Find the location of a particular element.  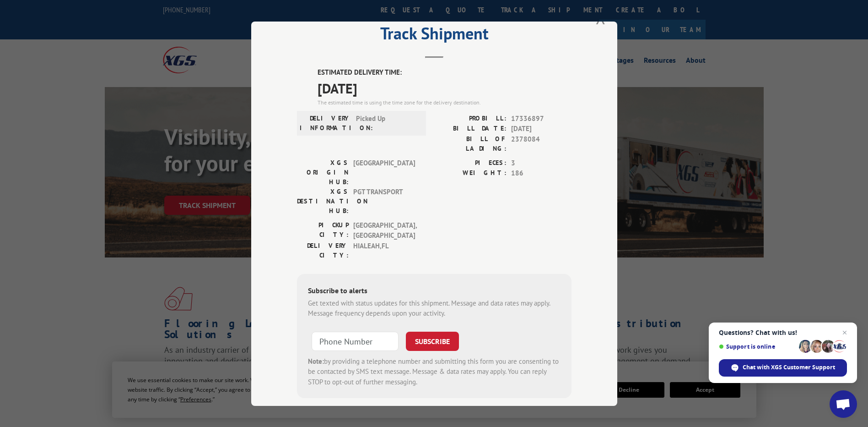

button: SUBSCRIBE is located at coordinates (432, 341).